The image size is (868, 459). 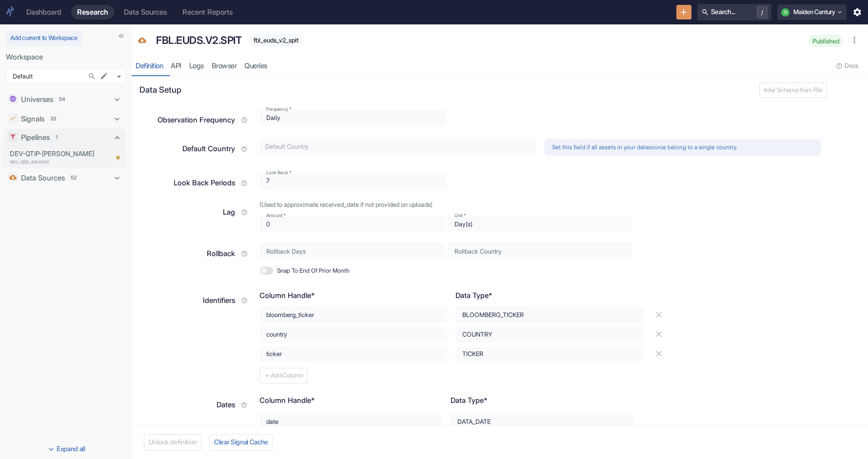 What do you see at coordinates (255, 66) in the screenshot?
I see `a: Queries` at bounding box center [255, 66].